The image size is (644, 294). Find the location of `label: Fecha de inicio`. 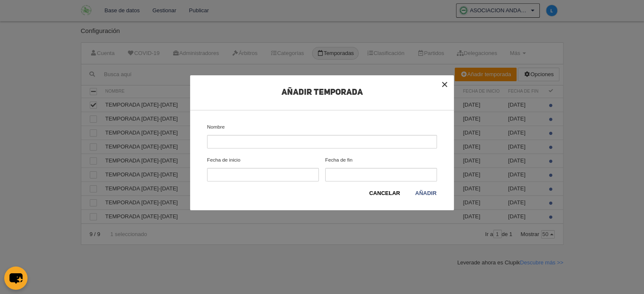

label: Fecha de inicio is located at coordinates (263, 169).